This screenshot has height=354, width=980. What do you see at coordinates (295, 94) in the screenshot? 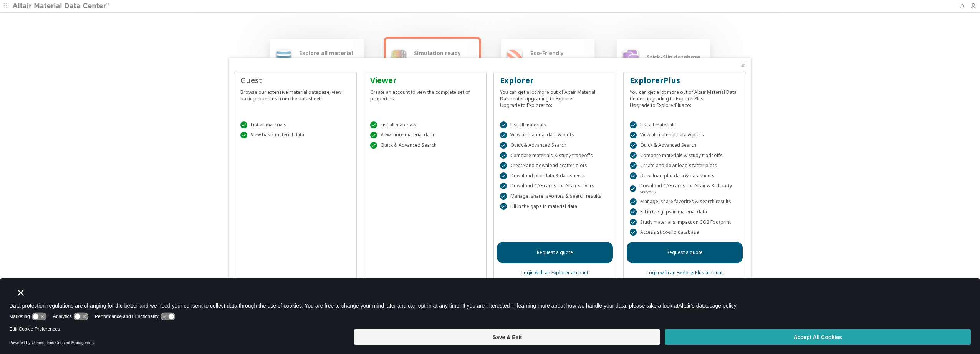
I see `div: Browse our extensive material database, view basic properties from the datasheet.` at bounding box center [295, 94].